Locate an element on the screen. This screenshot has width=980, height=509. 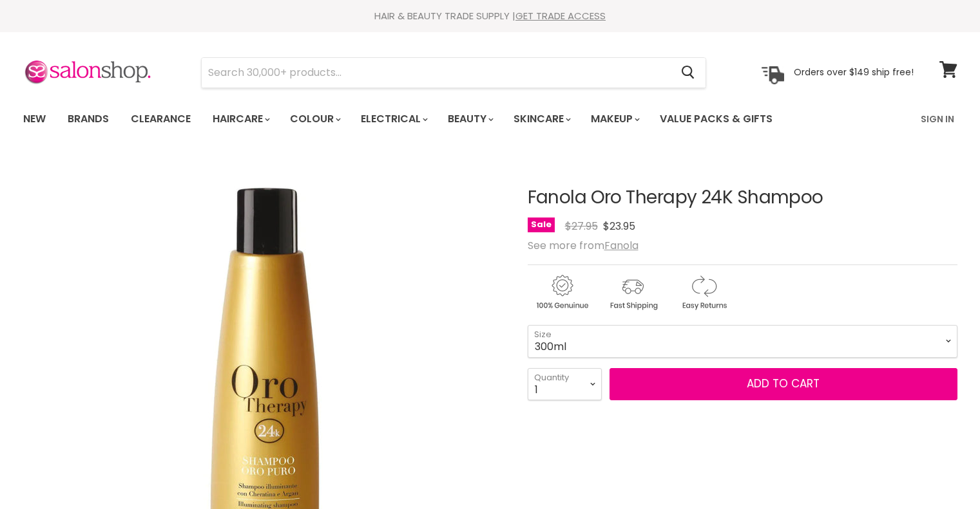
form: Product is located at coordinates (454, 72).